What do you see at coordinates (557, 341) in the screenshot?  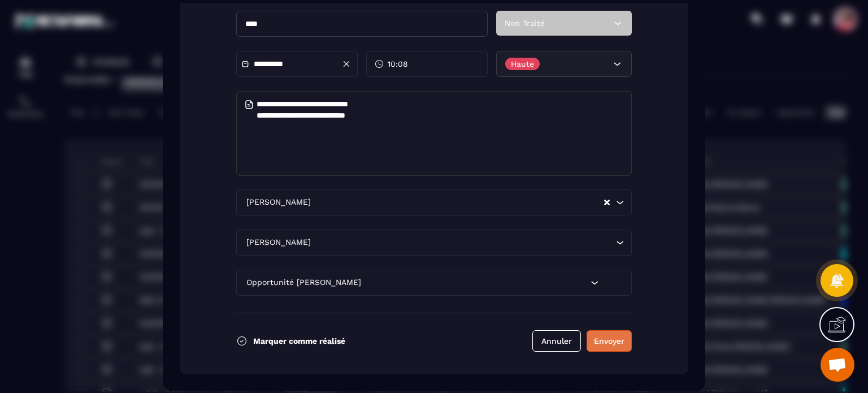 I see `button: Annuler` at bounding box center [557, 341].